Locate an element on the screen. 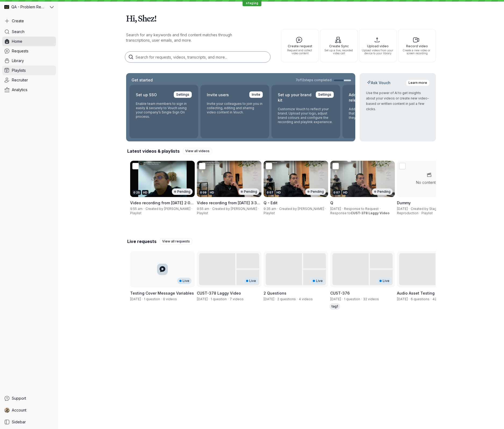 Image resolution: width=504 pixels, height=429 pixels. span: View all videos is located at coordinates (197, 151).